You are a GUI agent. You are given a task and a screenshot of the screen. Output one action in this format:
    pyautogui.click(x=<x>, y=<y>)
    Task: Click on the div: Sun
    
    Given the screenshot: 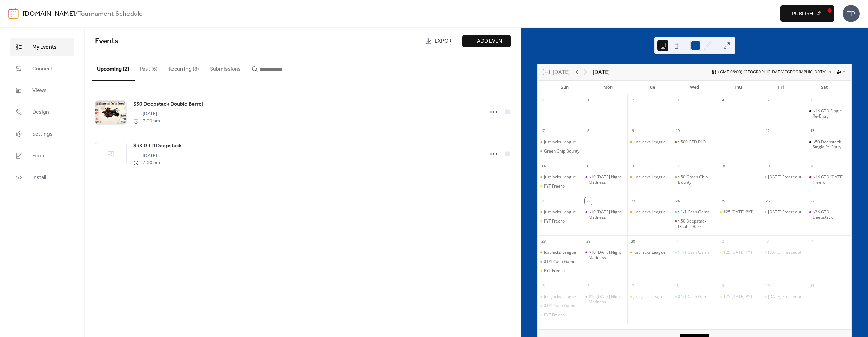 What is the action you would take?
    pyautogui.click(x=565, y=87)
    